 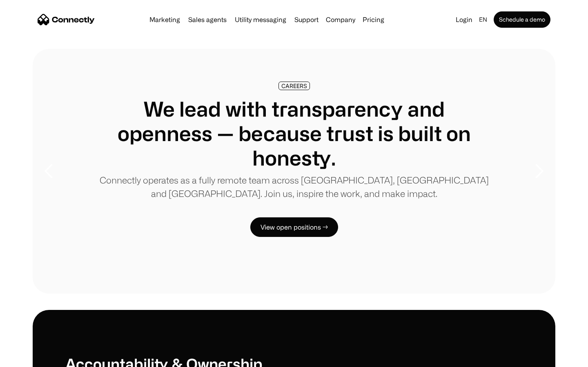 I want to click on a: View open positions →, so click(x=294, y=227).